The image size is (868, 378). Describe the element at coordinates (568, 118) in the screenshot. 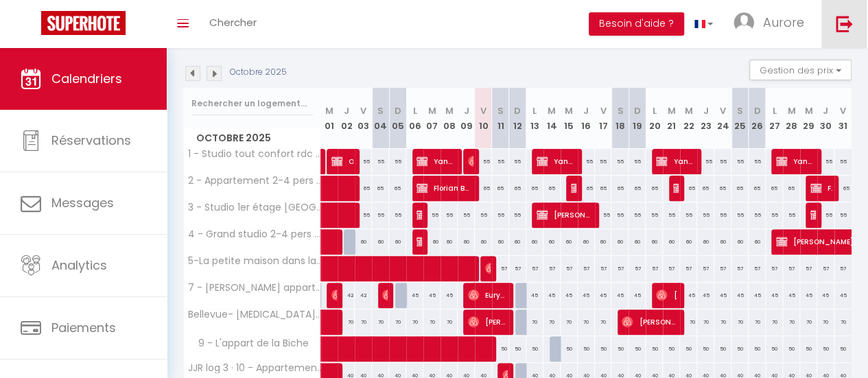

I see `th: 15` at that location.